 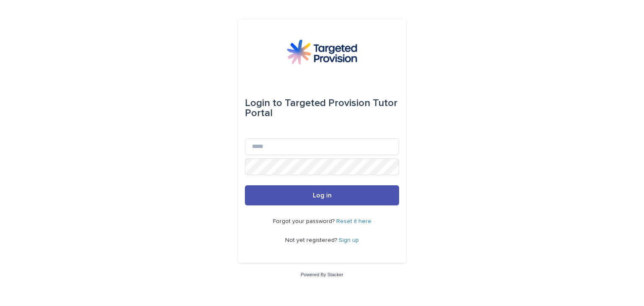 What do you see at coordinates (304, 222) in the screenshot?
I see `span: Forgot your password?` at bounding box center [304, 222].